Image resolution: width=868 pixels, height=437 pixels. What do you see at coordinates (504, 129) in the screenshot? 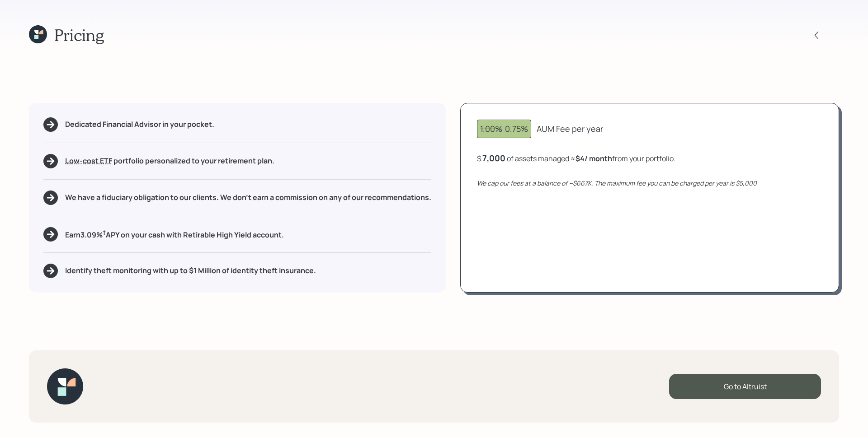
I see `div: 0.75%` at bounding box center [504, 129].